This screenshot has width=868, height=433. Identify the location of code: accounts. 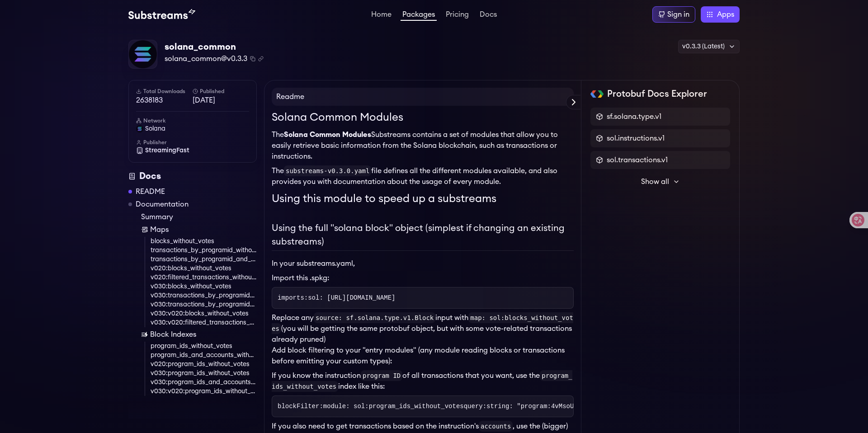
(496, 427).